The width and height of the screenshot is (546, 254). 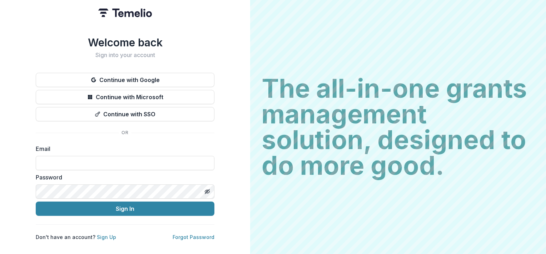 What do you see at coordinates (123, 149) in the screenshot?
I see `label: Email` at bounding box center [123, 149].